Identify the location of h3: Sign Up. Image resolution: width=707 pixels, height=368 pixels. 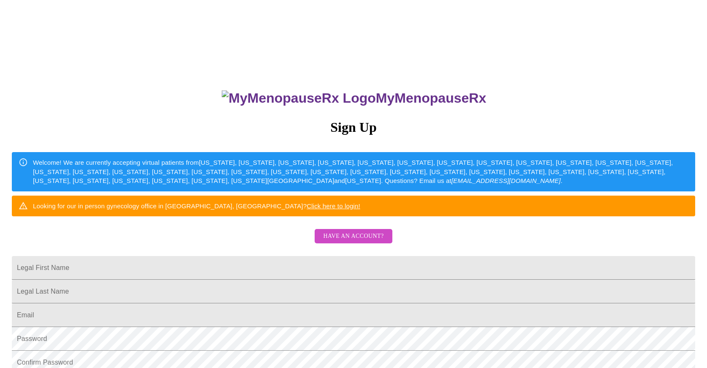
(354, 127).